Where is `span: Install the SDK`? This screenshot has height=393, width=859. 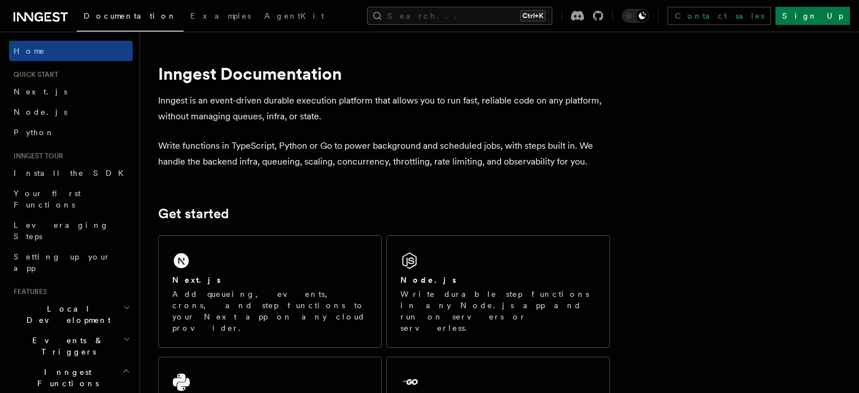 span: Install the SDK is located at coordinates (72, 173).